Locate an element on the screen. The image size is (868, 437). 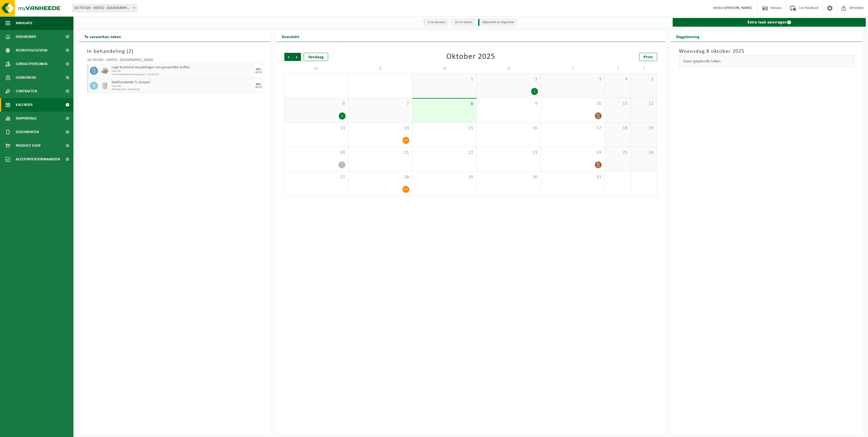
span: 12 is located at coordinates (644, 103).